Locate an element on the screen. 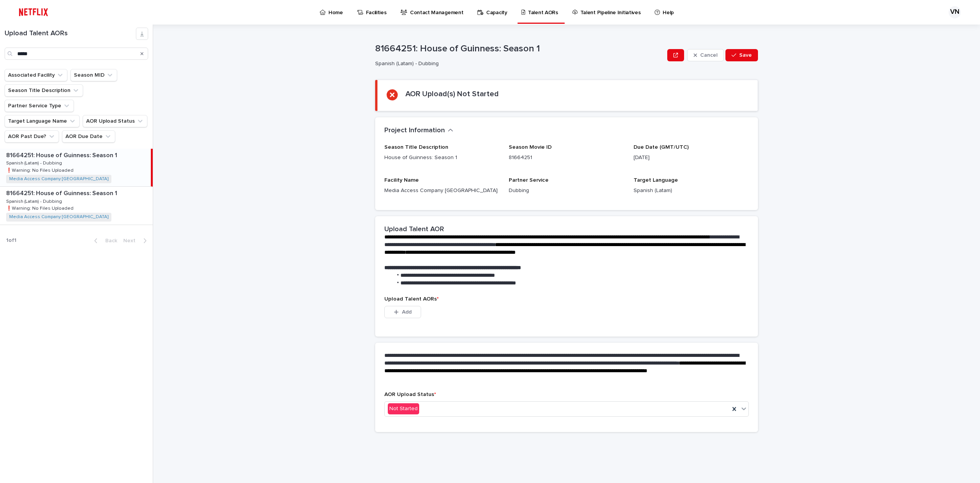  button: Partner Service Type is located at coordinates (39, 106).